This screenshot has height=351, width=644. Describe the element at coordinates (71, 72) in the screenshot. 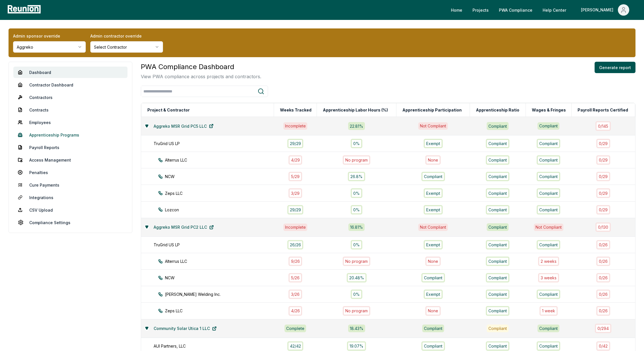

I see `a: Dashboard` at that location.